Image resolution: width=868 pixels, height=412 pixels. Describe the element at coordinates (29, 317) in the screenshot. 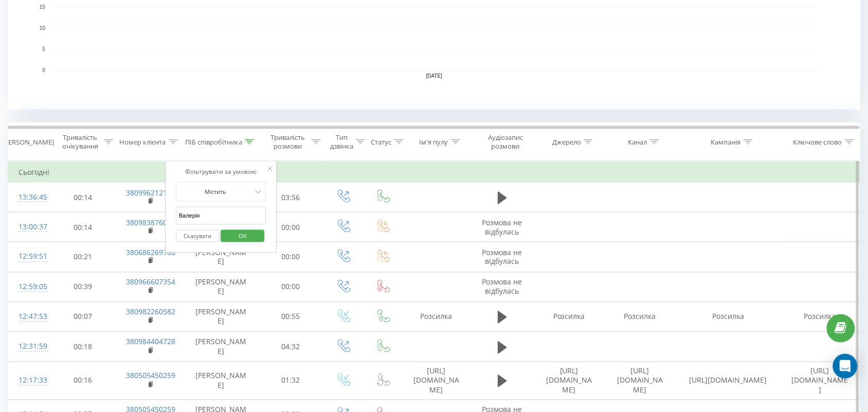

I see `div: 12:47:53` at that location.